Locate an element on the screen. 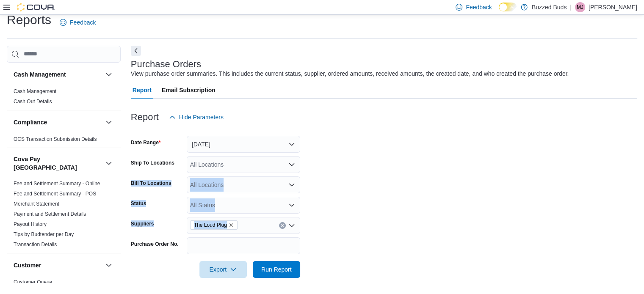 Image resolution: width=644 pixels, height=294 pixels. span: MJ is located at coordinates (580, 7).